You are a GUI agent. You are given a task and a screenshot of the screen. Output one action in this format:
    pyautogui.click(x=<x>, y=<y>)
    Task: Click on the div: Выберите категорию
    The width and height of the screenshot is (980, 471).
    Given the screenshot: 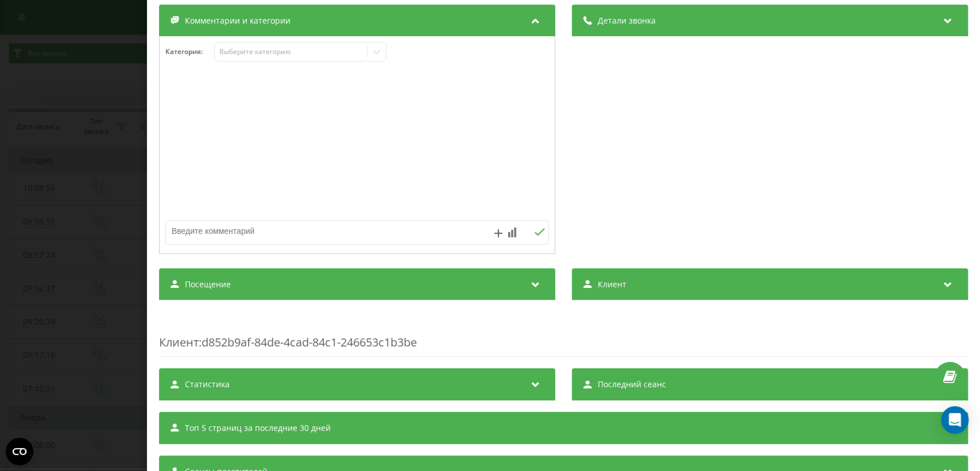 What is the action you would take?
    pyautogui.click(x=291, y=52)
    